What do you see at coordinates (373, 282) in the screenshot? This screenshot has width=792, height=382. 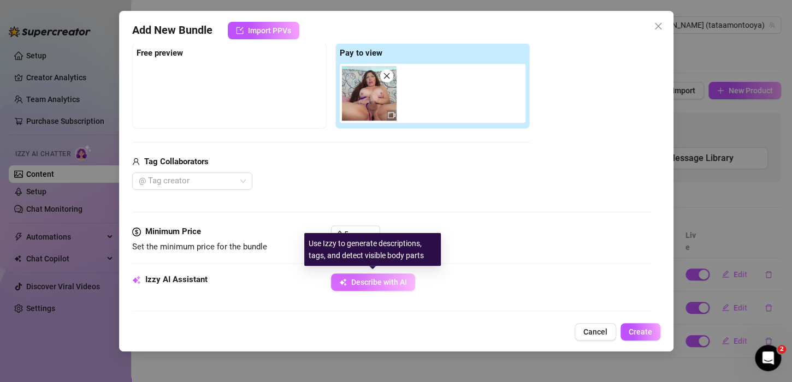 I see `button: Describe with AI` at bounding box center [373, 282].